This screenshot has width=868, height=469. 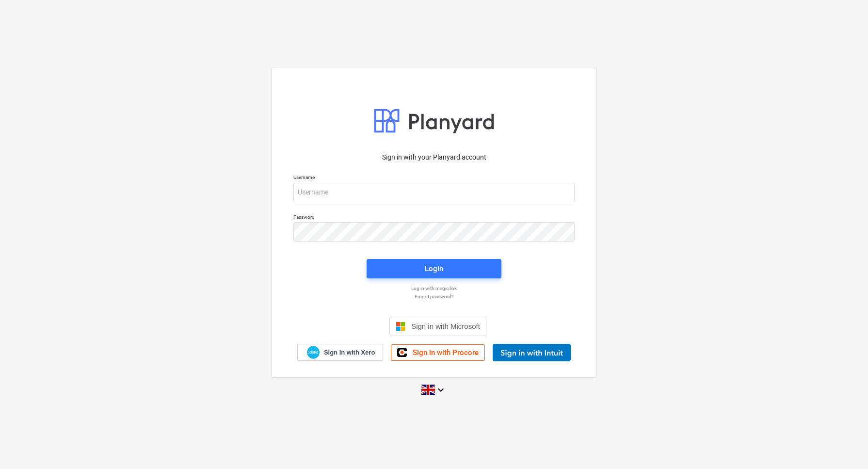 I want to click on p: Username, so click(x=434, y=178).